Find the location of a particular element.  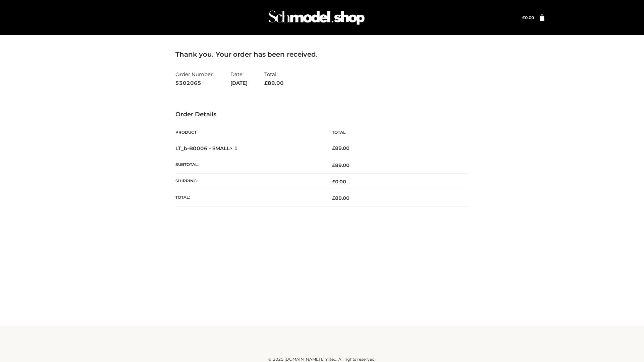

h3: Thank you. Your order has been received. is located at coordinates (322, 54).